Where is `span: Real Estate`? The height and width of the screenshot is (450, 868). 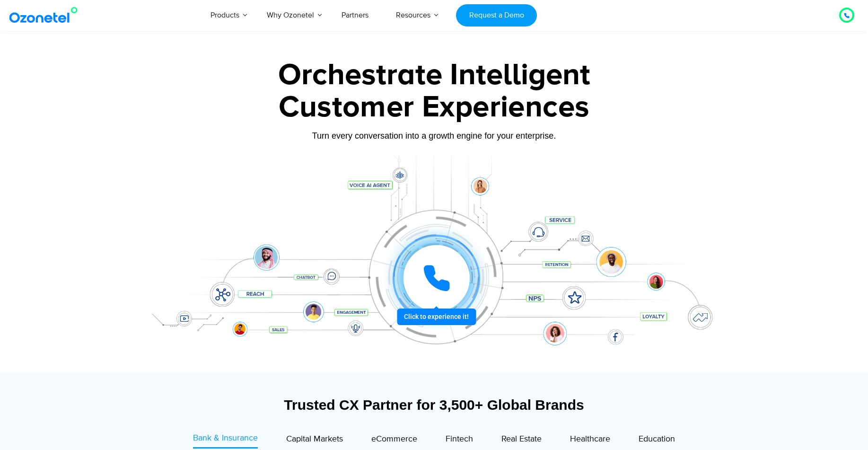
span: Real Estate is located at coordinates (521, 439).